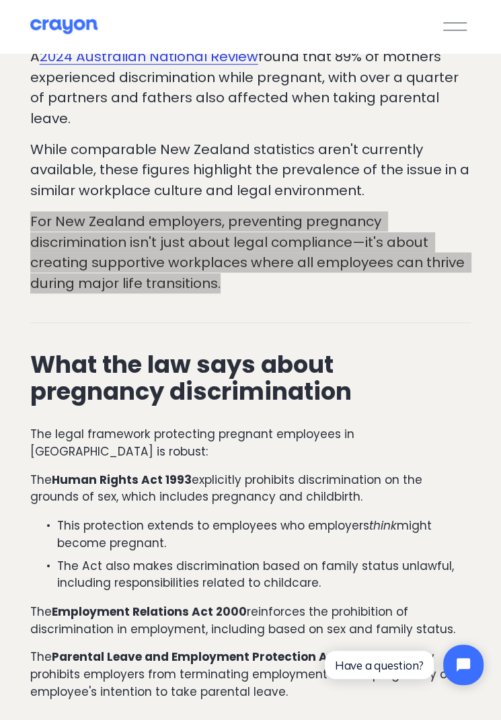  I want to click on strong: Employment Relations Act 2000, so click(149, 611).